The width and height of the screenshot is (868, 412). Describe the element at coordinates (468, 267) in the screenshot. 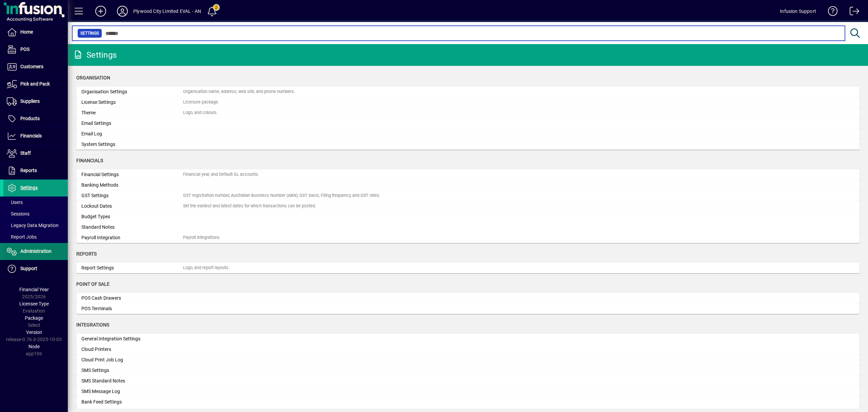

I see `a: Report SettingsLogo, and report layouts.` at that location.